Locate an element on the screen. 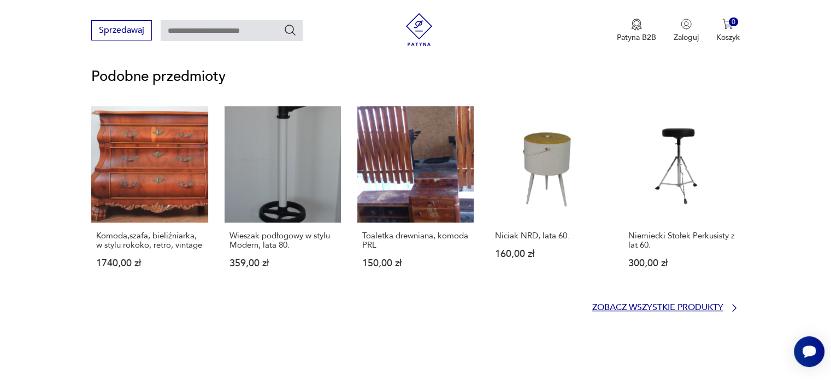  p: 1740,00 zł is located at coordinates (149, 263).